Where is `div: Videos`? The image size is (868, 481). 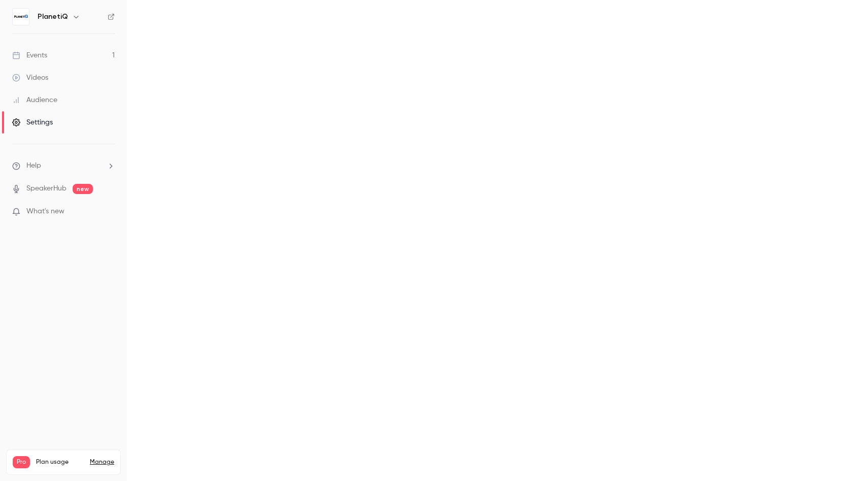
div: Videos is located at coordinates (30, 77).